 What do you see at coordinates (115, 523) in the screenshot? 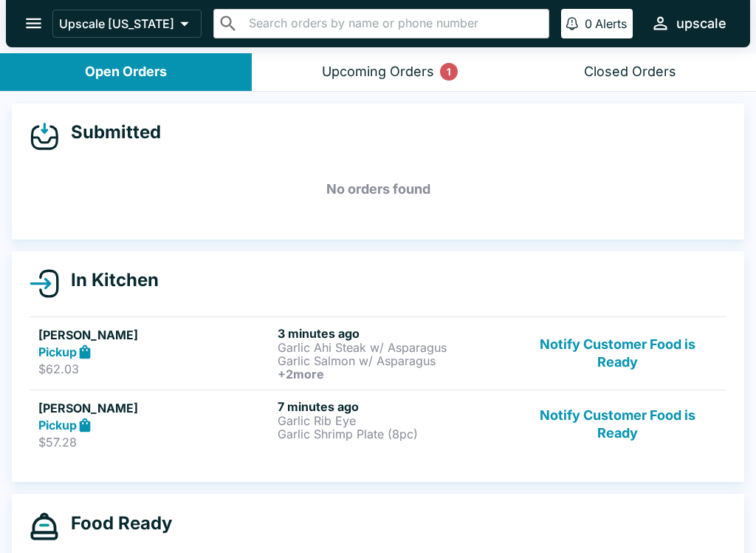
I see `h4: Food Ready` at bounding box center [115, 523].